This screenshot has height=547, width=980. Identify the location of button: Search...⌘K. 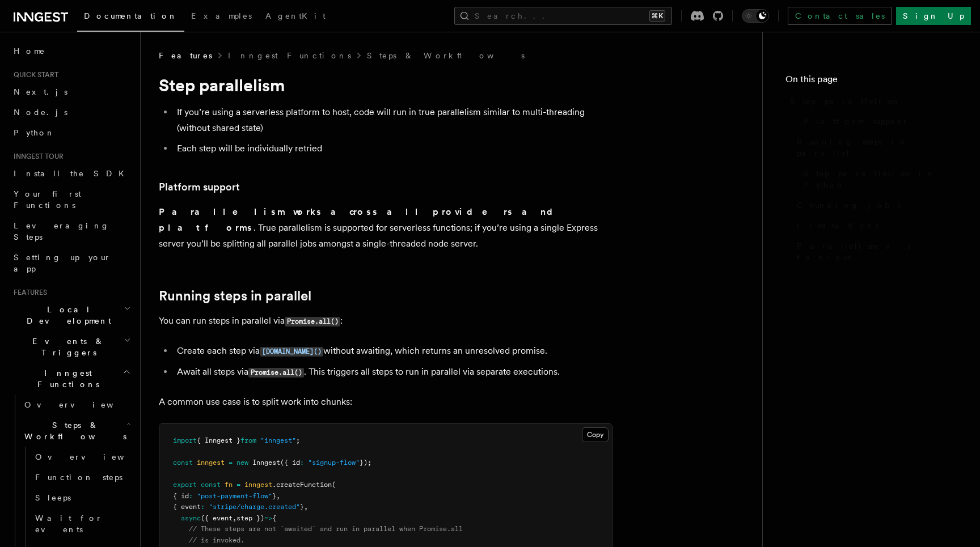
(564, 16).